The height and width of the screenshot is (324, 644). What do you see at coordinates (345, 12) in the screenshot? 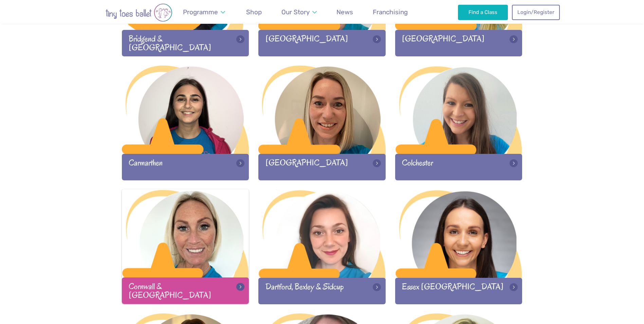
I see `a: News` at bounding box center [345, 12].